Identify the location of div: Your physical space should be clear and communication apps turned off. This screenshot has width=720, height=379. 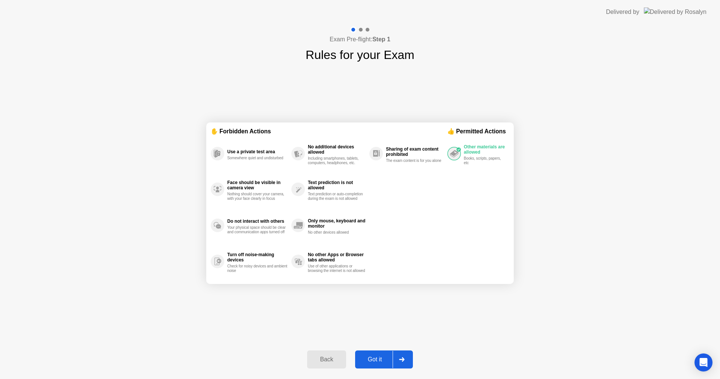
(257, 230).